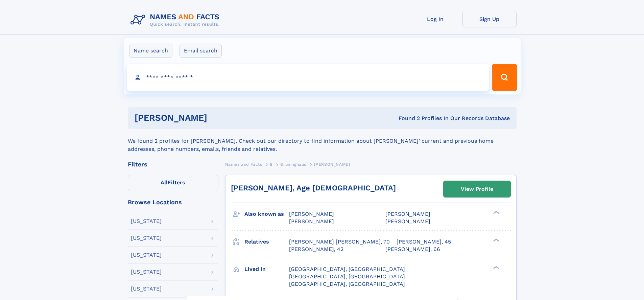  I want to click on a: Log In, so click(435, 19).